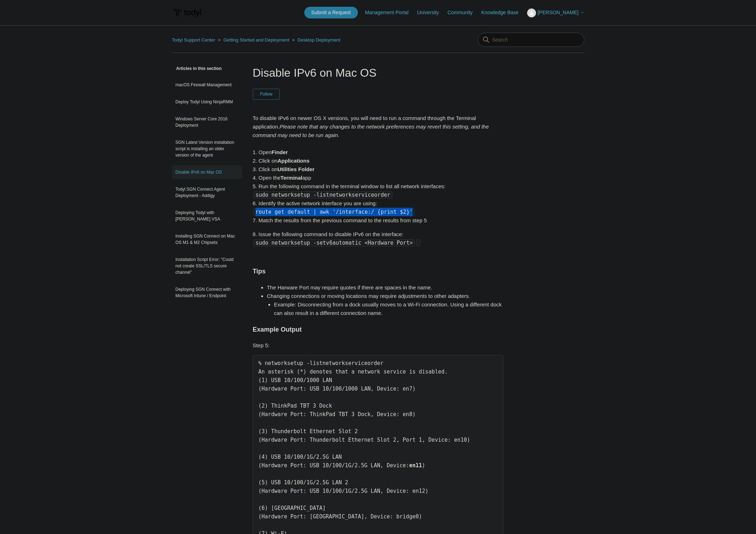 Image resolution: width=756 pixels, height=534 pixels. What do you see at coordinates (319, 40) in the screenshot?
I see `a: Desktop Deployment` at bounding box center [319, 40].